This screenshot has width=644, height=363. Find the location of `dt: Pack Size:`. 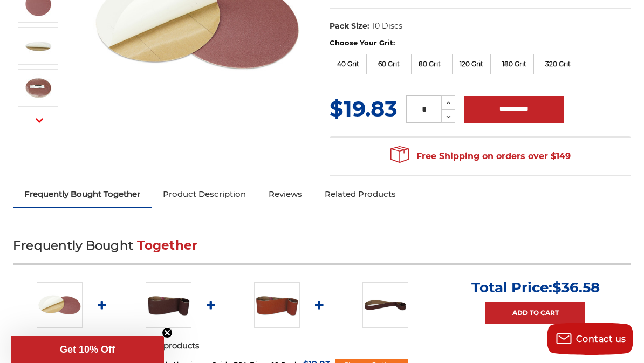

dt: Pack Size: is located at coordinates (350, 26).